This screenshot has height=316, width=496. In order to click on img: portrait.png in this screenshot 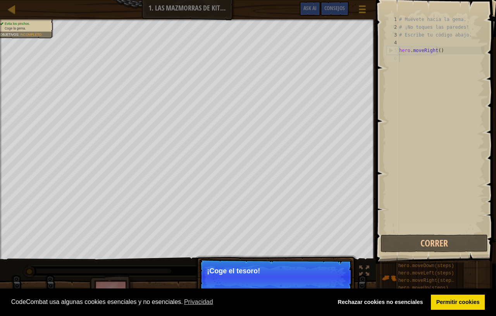, I will do `click(389, 278)`.